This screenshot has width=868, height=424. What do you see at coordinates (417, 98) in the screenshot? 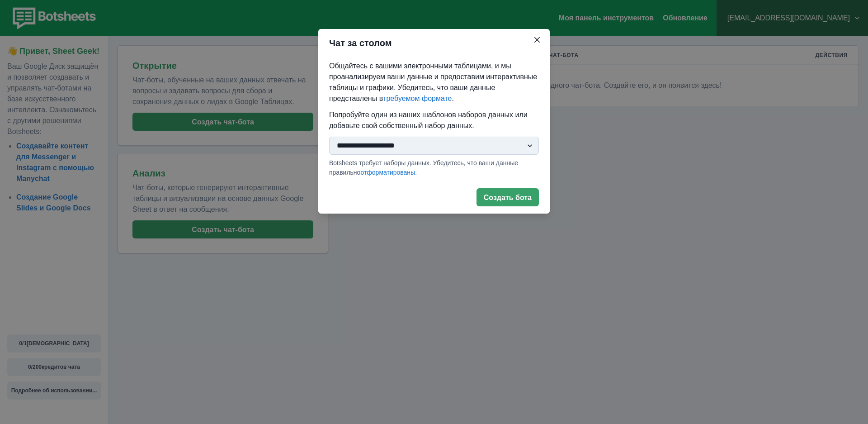
I see `font: требуемом формате` at bounding box center [417, 98].